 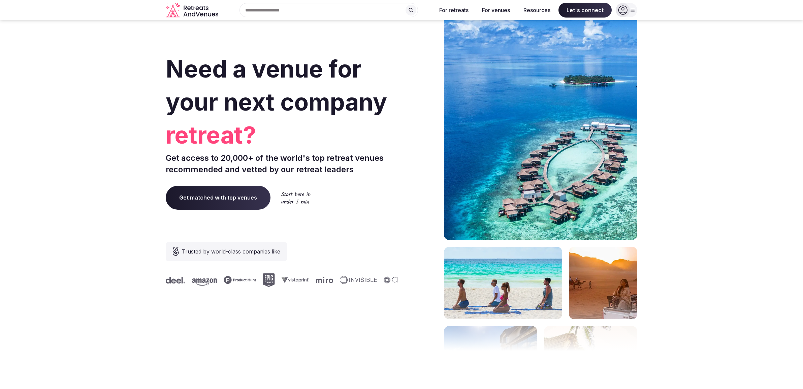 What do you see at coordinates (276, 85) in the screenshot?
I see `span: Need a venue for your next company` at bounding box center [276, 85].